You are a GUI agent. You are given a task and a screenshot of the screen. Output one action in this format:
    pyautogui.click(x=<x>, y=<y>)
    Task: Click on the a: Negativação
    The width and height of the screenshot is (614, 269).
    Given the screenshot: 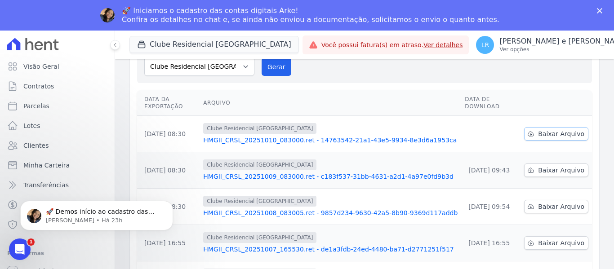 What is the action you would take?
    pyautogui.click(x=57, y=225)
    